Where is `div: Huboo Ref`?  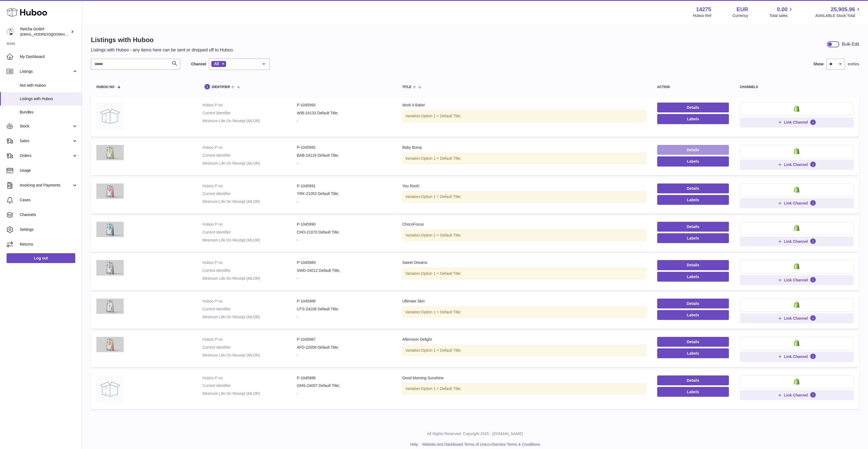
div: Huboo Ref is located at coordinates (702, 15).